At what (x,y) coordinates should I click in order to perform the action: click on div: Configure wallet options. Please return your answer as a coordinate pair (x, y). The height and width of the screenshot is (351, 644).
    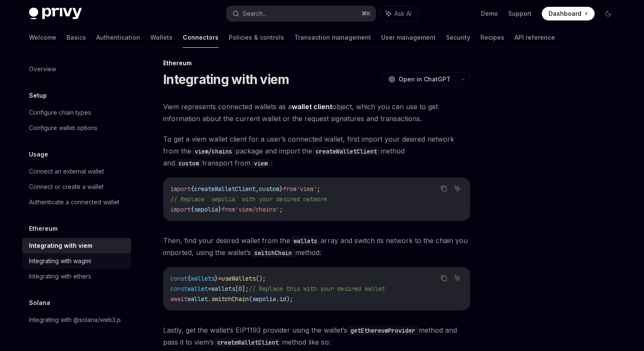
    Looking at the image, I should click on (63, 128).